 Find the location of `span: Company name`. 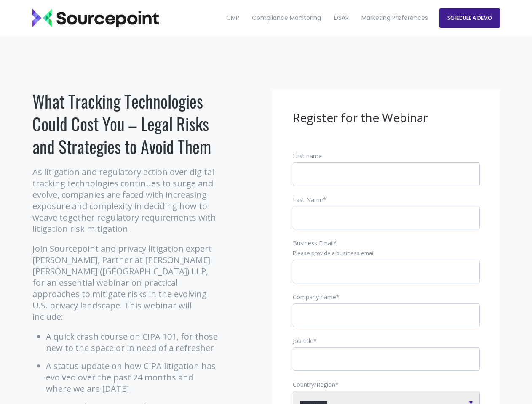

span: Company name is located at coordinates (314, 297).